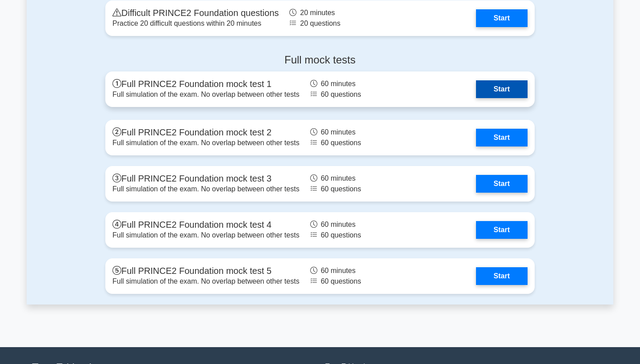 The image size is (640, 364). Describe the element at coordinates (320, 60) in the screenshot. I see `h4: Full mock tests` at that location.